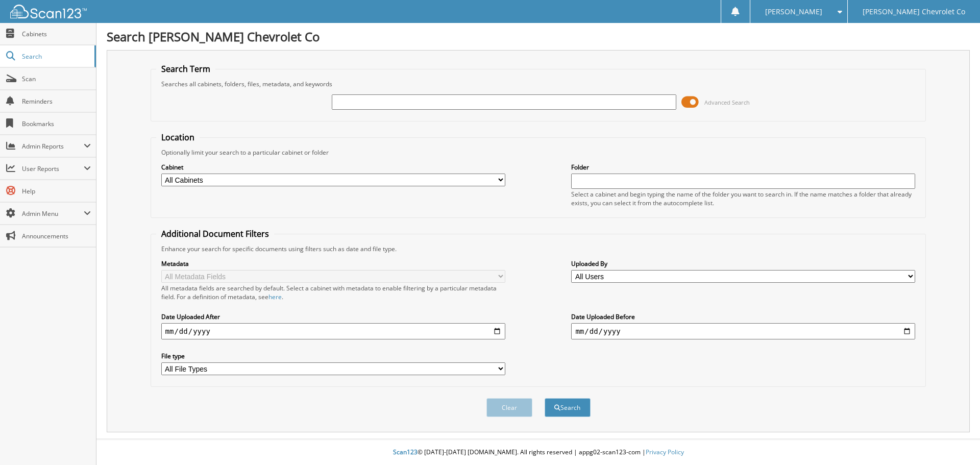 The image size is (980, 465). What do you see at coordinates (333, 292) in the screenshot?
I see `div: All metadata fields are searched by default. Select a cabinet with metadata to enable filtering b...` at bounding box center [333, 292].